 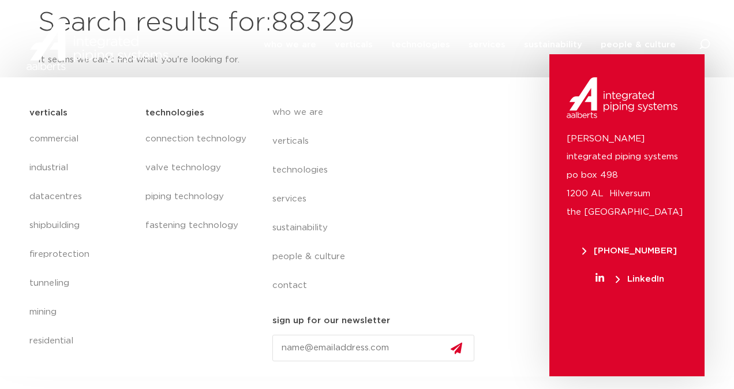 What do you see at coordinates (378, 286) in the screenshot?
I see `a: contact` at bounding box center [378, 286].